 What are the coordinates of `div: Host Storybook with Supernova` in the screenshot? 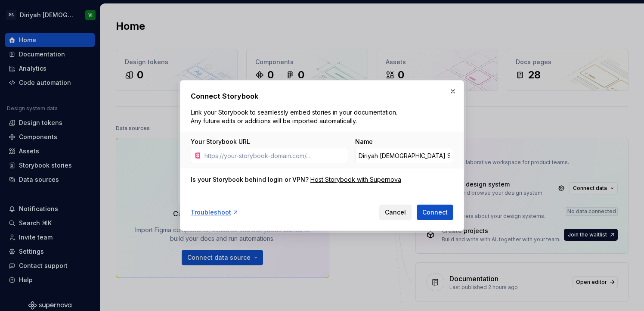 It's located at (356, 180).